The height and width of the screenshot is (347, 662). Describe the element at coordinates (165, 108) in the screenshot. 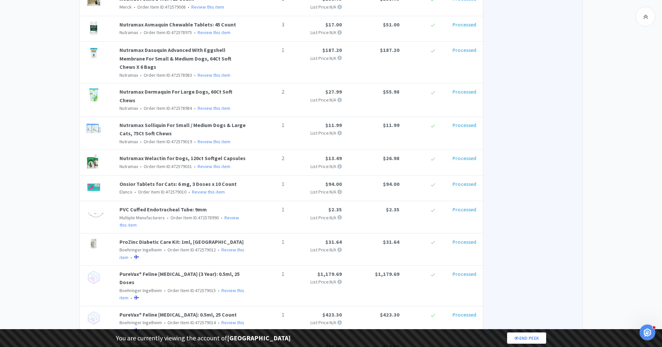

I see `span: Order Item ID: 472578984` at that location.